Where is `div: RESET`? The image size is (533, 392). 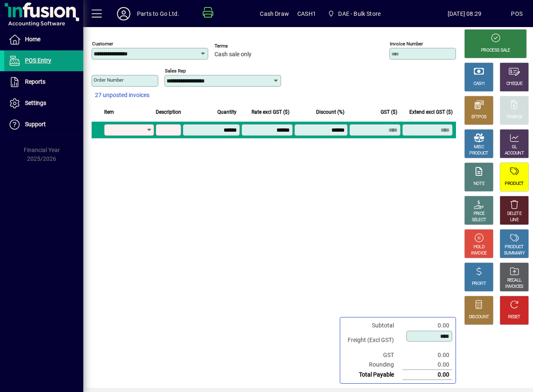 div: RESET is located at coordinates (514, 317).